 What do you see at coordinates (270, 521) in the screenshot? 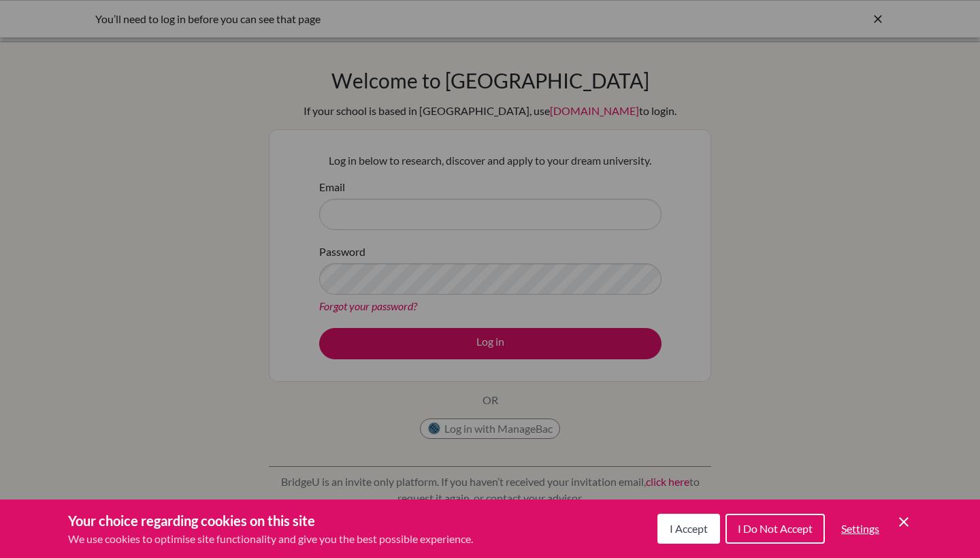
I see `h3: Your choice regarding cookies on this site` at bounding box center [270, 521].